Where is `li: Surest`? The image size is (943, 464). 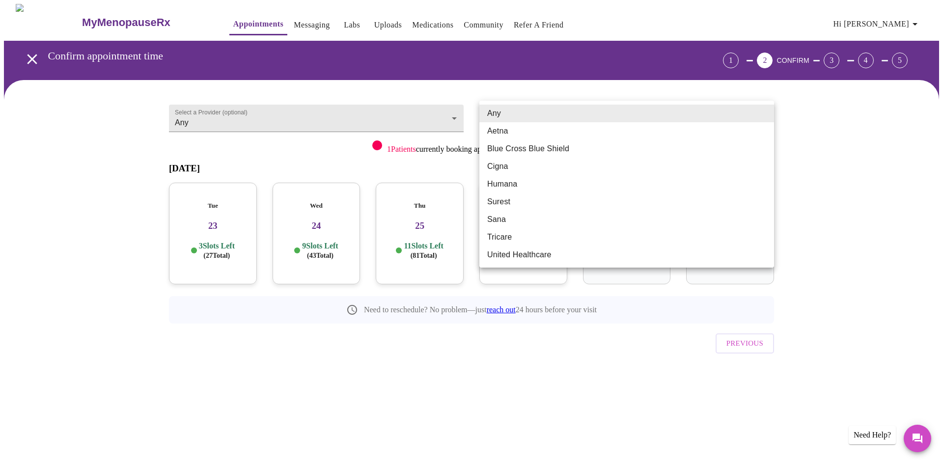
li: Surest is located at coordinates (627, 202).